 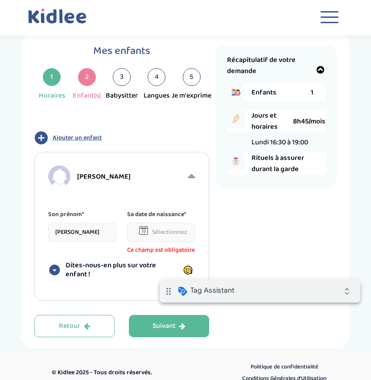 What do you see at coordinates (261, 66) in the screenshot?
I see `span: Récapitulatif de votre demande` at bounding box center [261, 66].